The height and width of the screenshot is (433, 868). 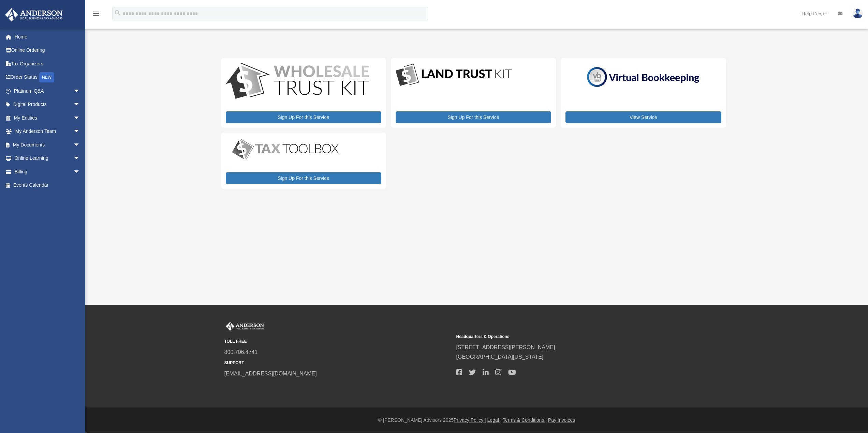 I want to click on i: menu, so click(x=96, y=14).